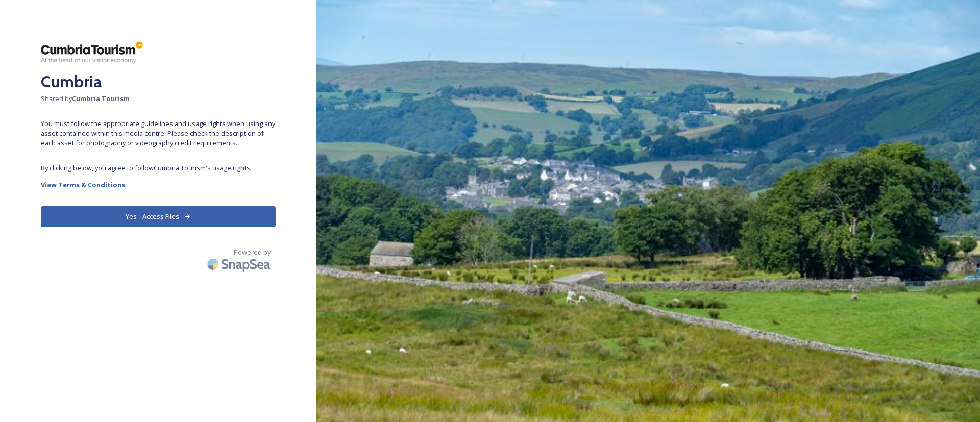 The image size is (980, 422). I want to click on span: Shared by, so click(158, 98).